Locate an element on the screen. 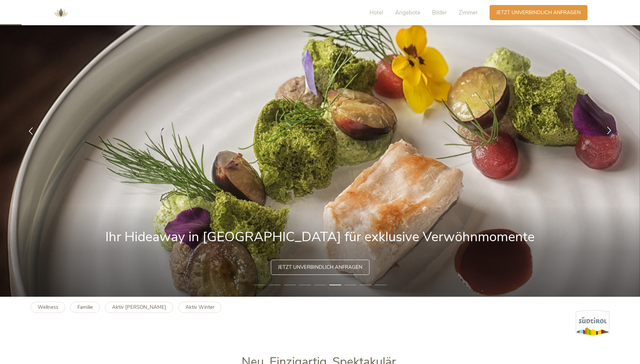 The height and width of the screenshot is (364, 640). img: AMONTI & LUNARIS Wellnessresort is located at coordinates (61, 13).